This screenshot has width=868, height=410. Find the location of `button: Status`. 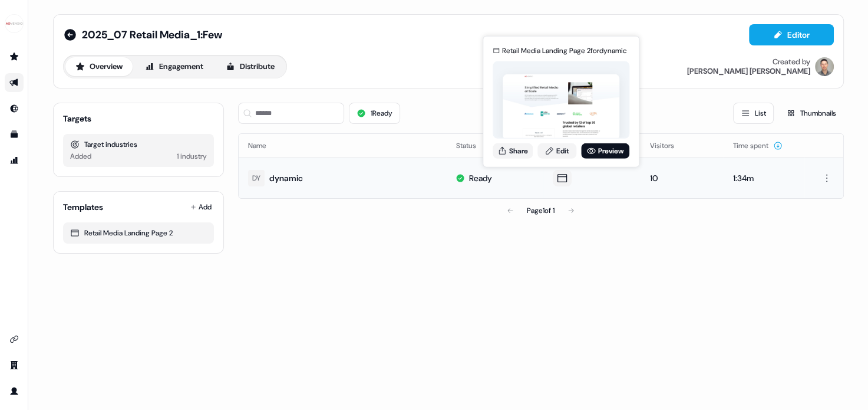

button: Status is located at coordinates (473, 146).